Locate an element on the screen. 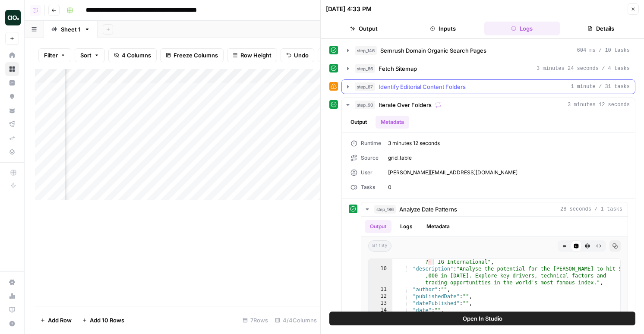  button: 604 ms / 10 tasks is located at coordinates (489, 51).